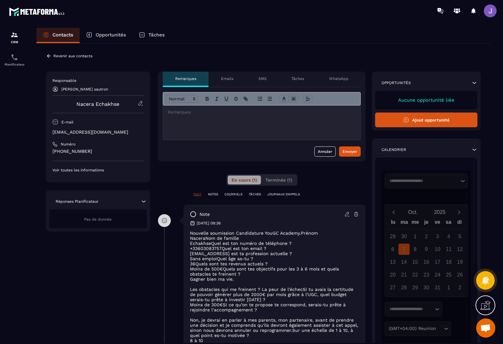 Image resolution: width=503 pixels, height=344 pixels. I want to click on p: Nouvelle soumission Candidature YouGC Academy.Prénom, so click(275, 233).